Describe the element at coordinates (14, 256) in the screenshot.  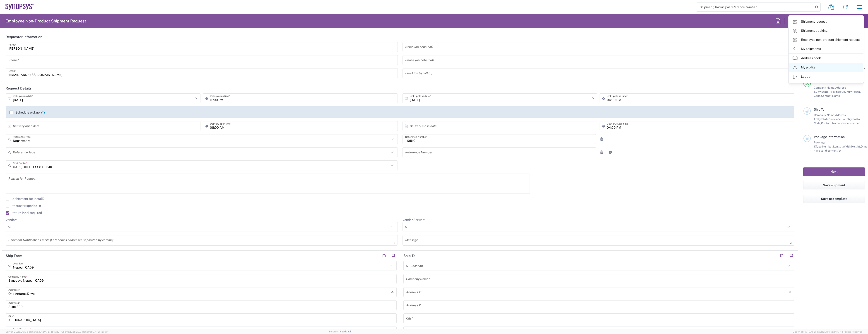
I see `h2: Ship From` at that location.